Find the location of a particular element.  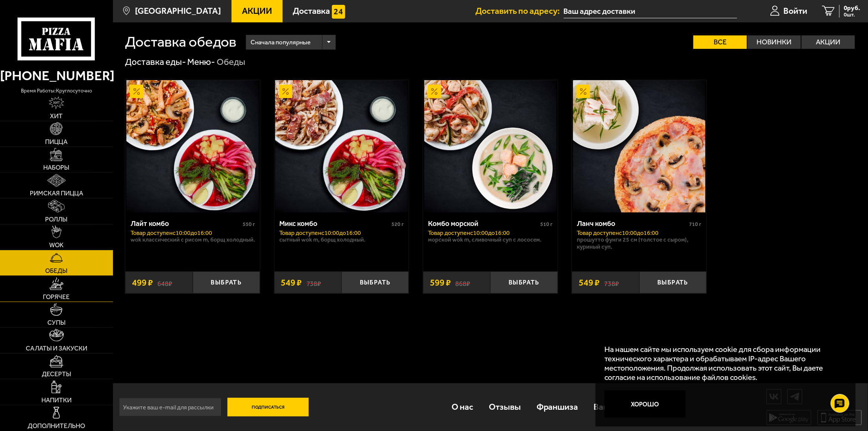

a: Франшиза is located at coordinates (558, 407).